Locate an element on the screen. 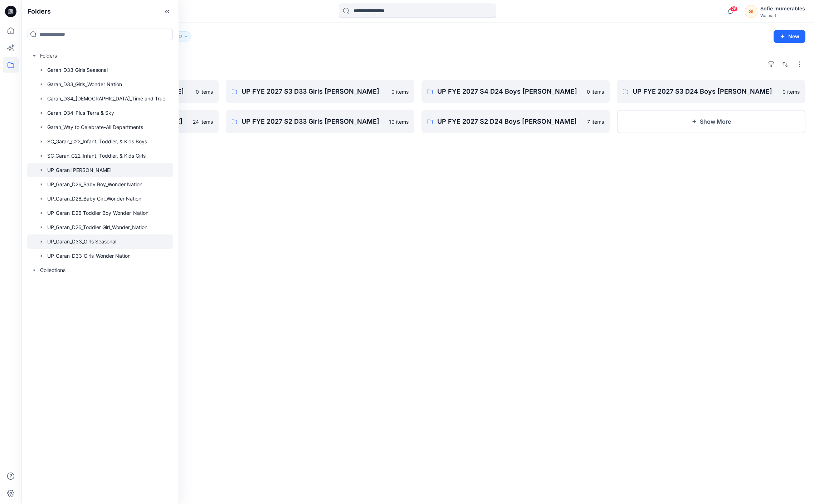  div: Walmart is located at coordinates (782, 15).